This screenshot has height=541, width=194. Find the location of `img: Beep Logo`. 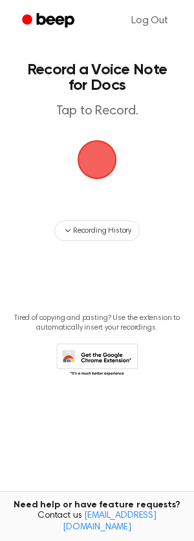

img: Beep Logo is located at coordinates (97, 160).